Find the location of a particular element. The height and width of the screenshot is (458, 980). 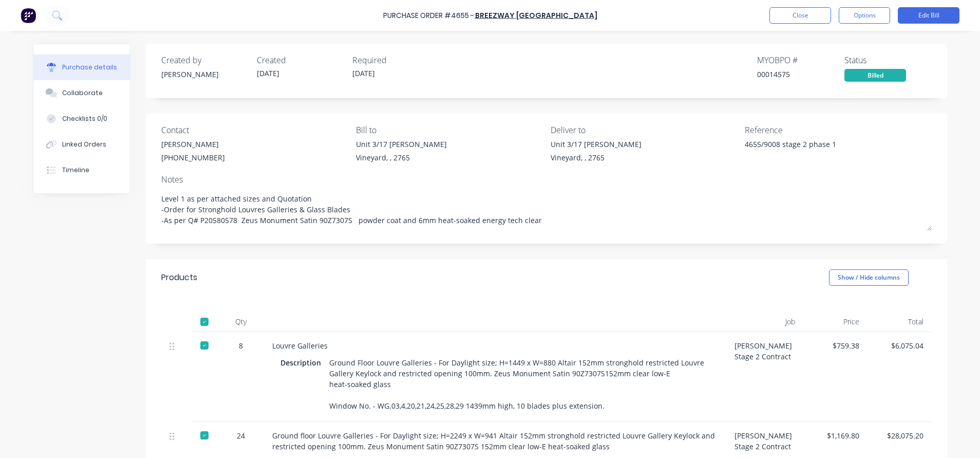

div: Job is located at coordinates (765, 321).